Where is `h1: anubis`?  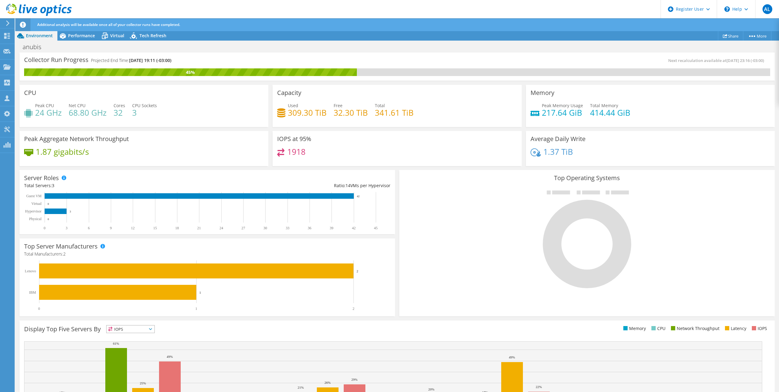
h1: anubis is located at coordinates (35, 47).